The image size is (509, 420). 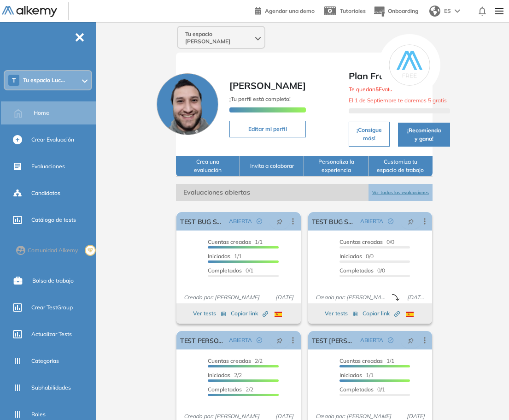 I want to click on button: ¡Recomienda y gana!, so click(x=424, y=134).